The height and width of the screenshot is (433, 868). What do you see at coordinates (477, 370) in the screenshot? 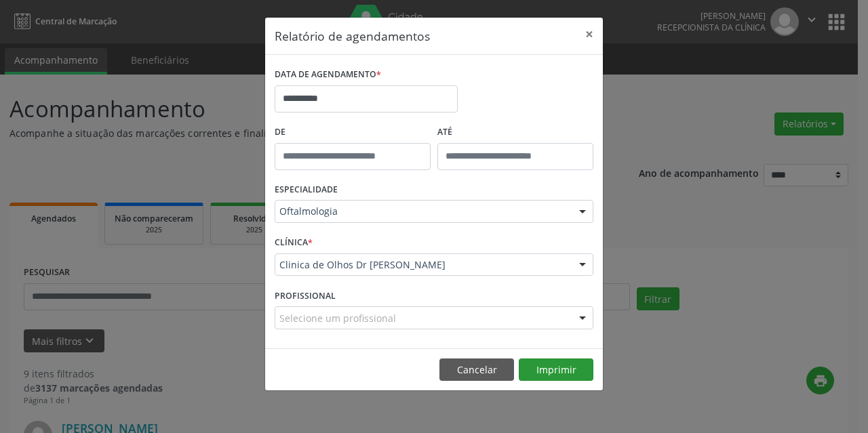
I see `button: Cancelar` at bounding box center [477, 370].